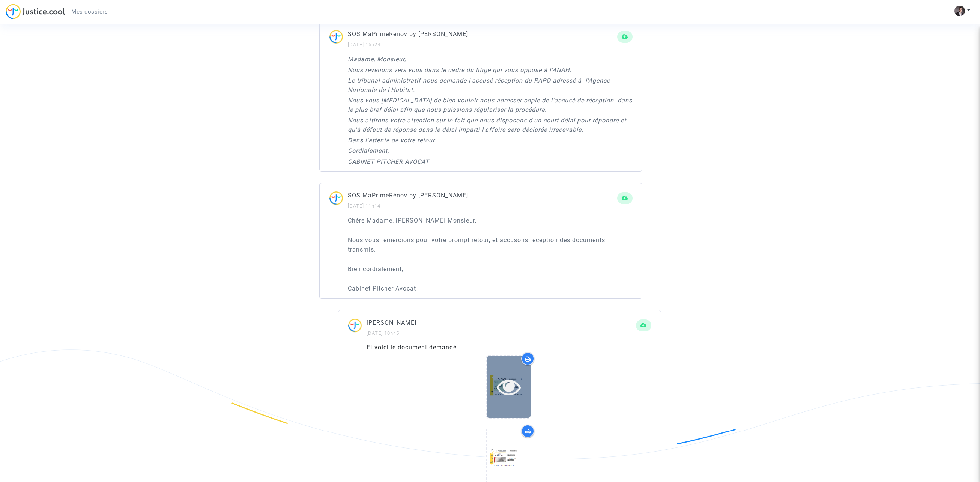  Describe the element at coordinates (960, 11) in the screenshot. I see `img: ACg8ocLxT-nHC1cOrlY4z3Th_R6pZ6hKUk63JggZDXJi7b8wrq29cd8=s96-c` at that location.